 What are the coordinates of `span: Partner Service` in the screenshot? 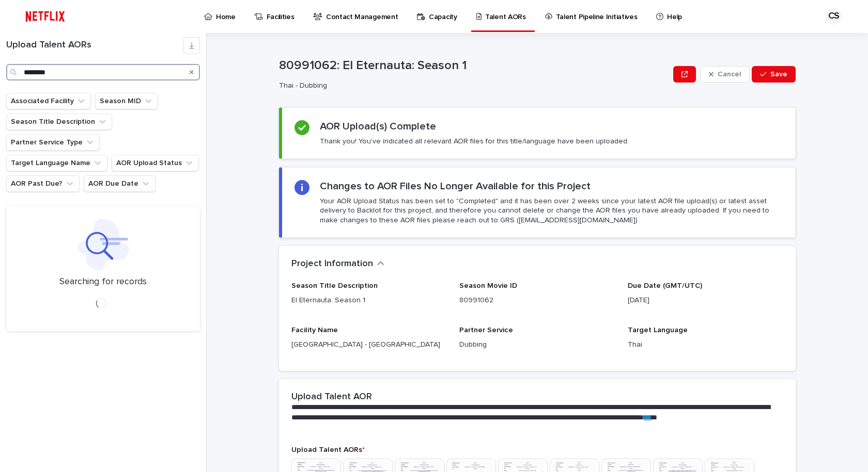 It's located at (486, 330).